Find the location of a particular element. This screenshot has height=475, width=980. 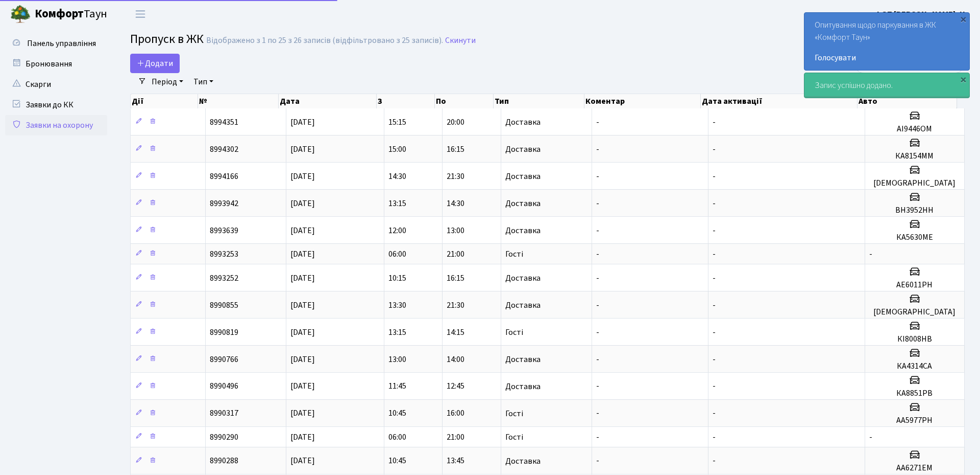

span: 06:00 is located at coordinates (397, 254).